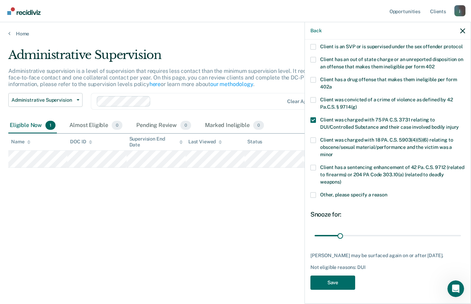 The width and height of the screenshot is (471, 304). I want to click on span: Client has an out of state charge or an unreported disposition on an offense that makes them inel..., so click(392, 63).